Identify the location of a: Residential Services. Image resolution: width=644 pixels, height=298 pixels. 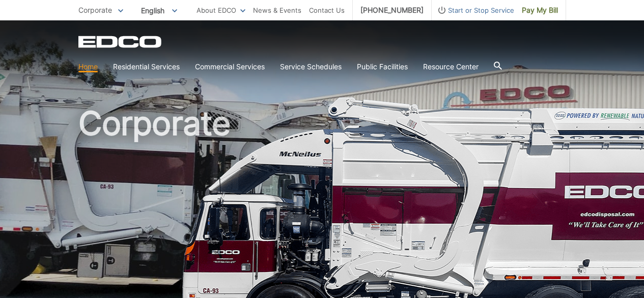
(146, 67).